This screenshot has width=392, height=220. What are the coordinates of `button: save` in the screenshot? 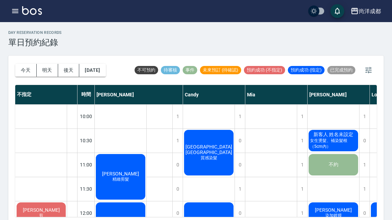 It's located at (337, 11).